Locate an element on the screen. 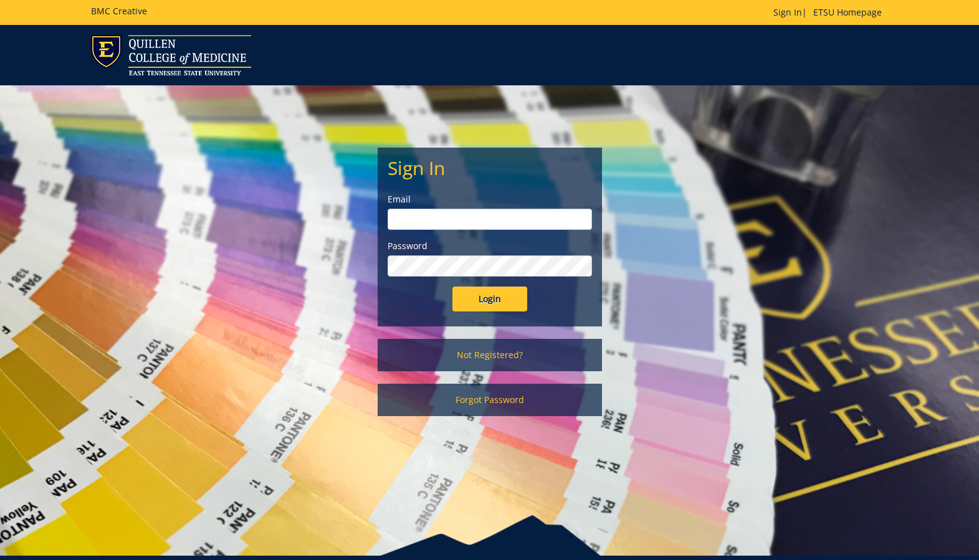 The image size is (979, 560). input: Login is located at coordinates (490, 299).